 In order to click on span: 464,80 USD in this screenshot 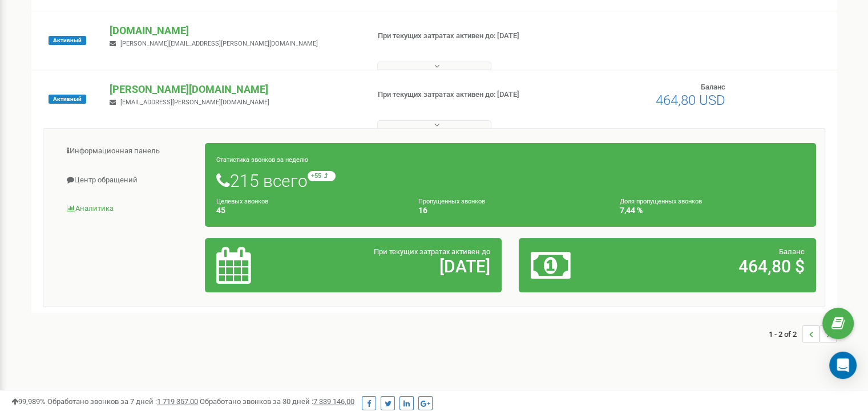, I will do `click(691, 101)`.